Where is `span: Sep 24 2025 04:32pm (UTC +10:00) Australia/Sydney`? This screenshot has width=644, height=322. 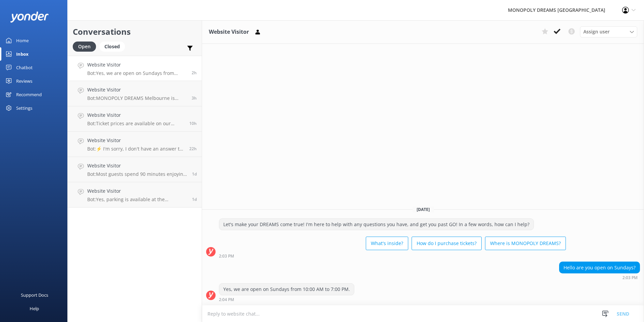
span: Sep 24 2025 04:32pm (UTC +10:00) Australia/Sydney is located at coordinates (194, 174).